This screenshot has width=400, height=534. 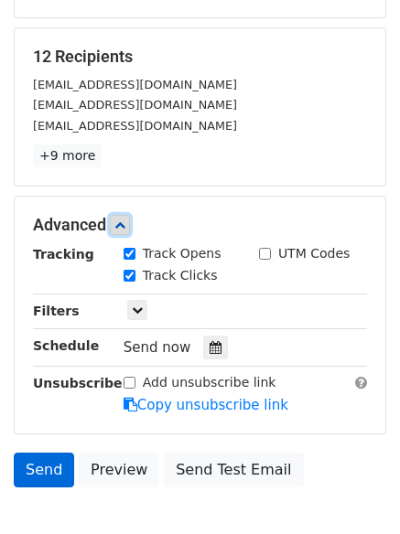 I want to click on a: Preview, so click(x=119, y=470).